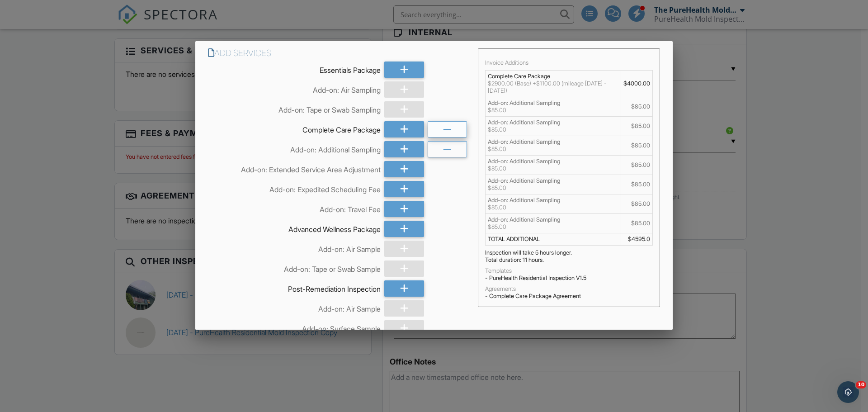 The width and height of the screenshot is (868, 412). Describe the element at coordinates (294, 267) in the screenshot. I see `div: Add-on: Tape or Swab Sample` at that location.